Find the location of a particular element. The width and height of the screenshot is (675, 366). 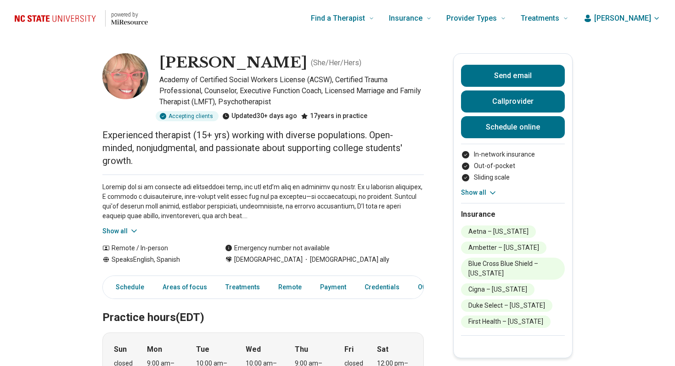

button: Send email is located at coordinates (513, 76).